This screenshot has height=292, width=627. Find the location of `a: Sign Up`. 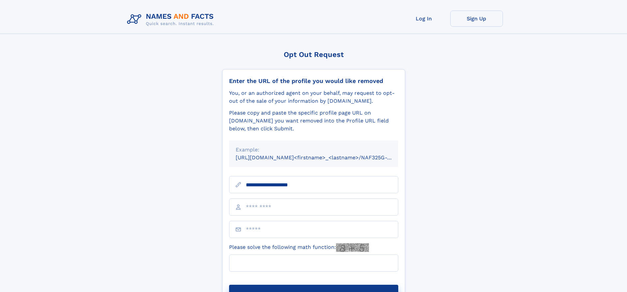

a: Sign Up is located at coordinates (477, 18).